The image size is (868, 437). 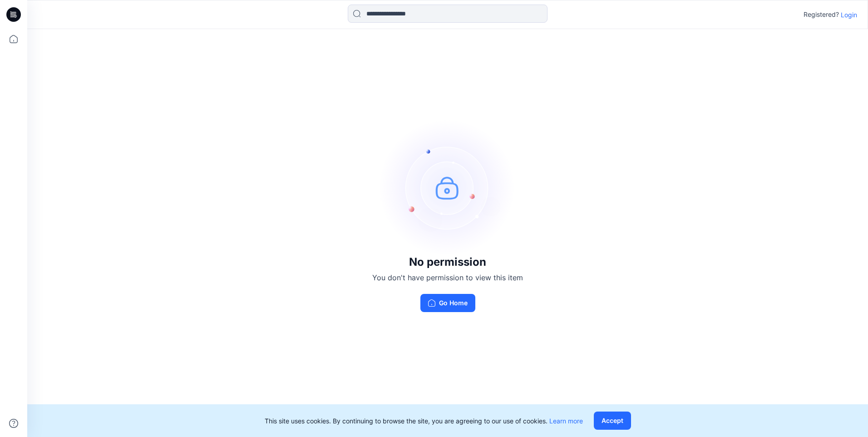 What do you see at coordinates (821, 14) in the screenshot?
I see `p: Registered?` at bounding box center [821, 14].